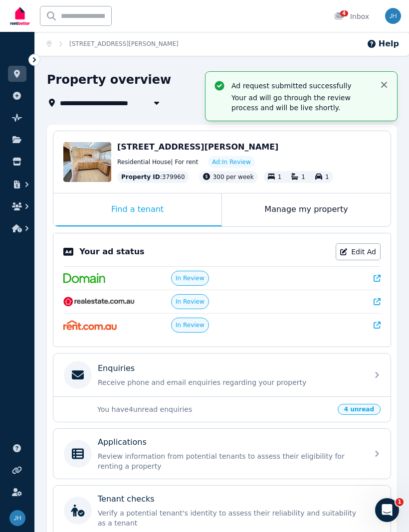  I want to click on span: Residential House | For rent, so click(157, 162).